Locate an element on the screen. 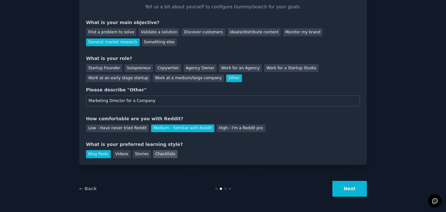 Image resolution: width=446 pixels, height=212 pixels. div: Copywriter is located at coordinates (168, 68).